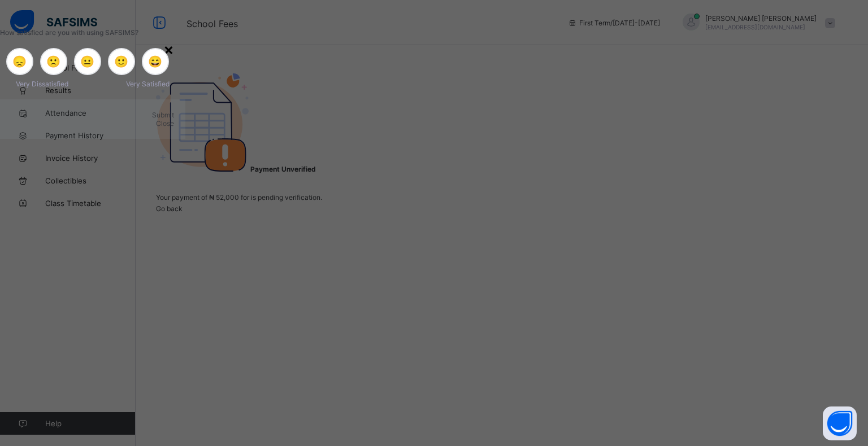 The height and width of the screenshot is (446, 868). Describe the element at coordinates (165, 123) in the screenshot. I see `span: Close` at that location.